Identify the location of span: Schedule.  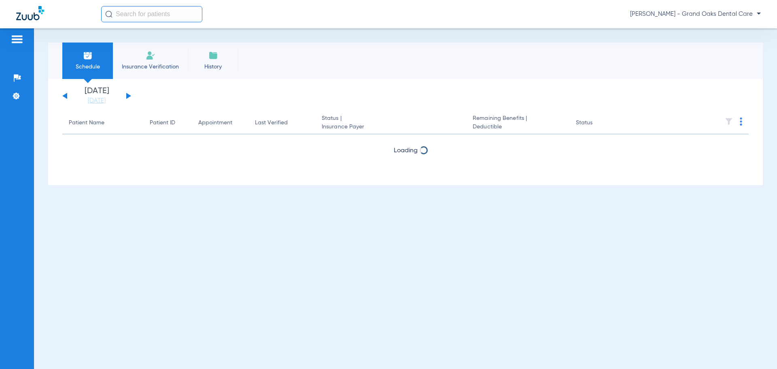
(87, 67).